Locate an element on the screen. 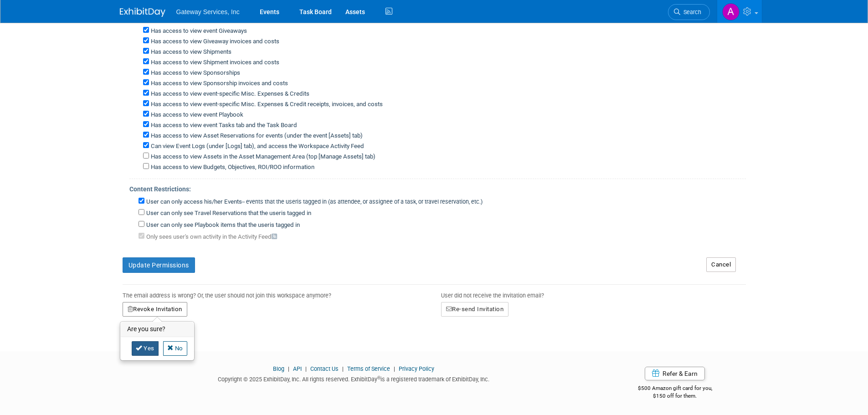 Image resolution: width=868 pixels, height=415 pixels. a: Terms of Service is located at coordinates (368, 369).